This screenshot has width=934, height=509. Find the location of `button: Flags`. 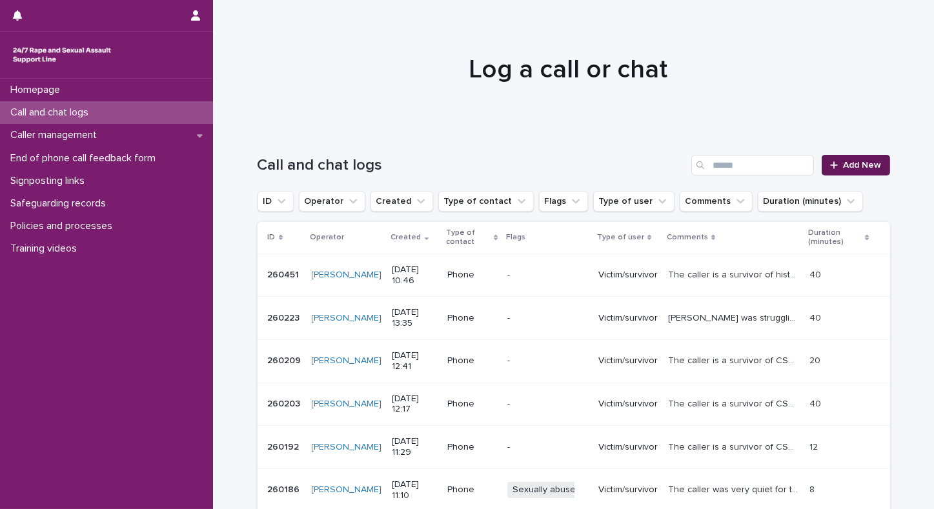

button: Flags is located at coordinates (563, 201).